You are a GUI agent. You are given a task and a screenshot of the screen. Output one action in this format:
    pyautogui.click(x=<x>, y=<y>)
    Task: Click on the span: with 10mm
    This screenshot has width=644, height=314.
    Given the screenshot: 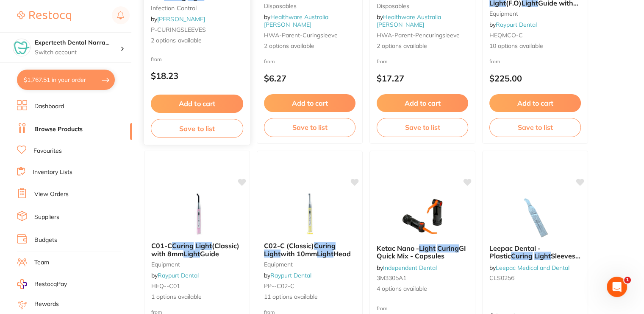 What is the action you would take?
    pyautogui.click(x=299, y=254)
    